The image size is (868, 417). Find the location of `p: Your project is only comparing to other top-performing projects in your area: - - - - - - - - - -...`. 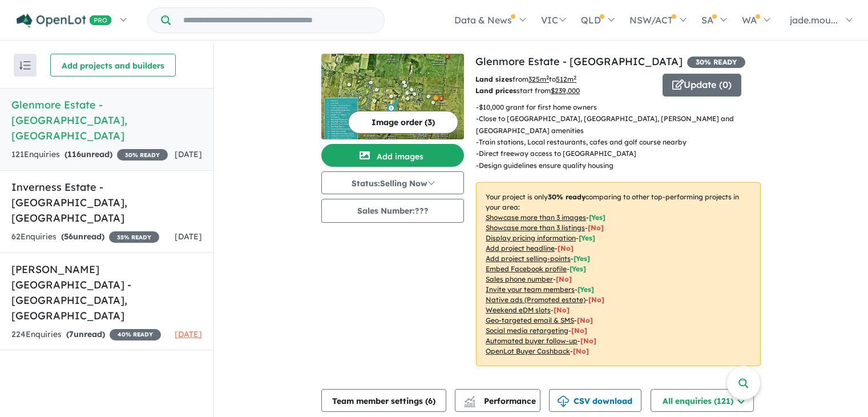

p: Your project is only comparing to other top-performing projects in your area: - - - - - - - - - -... is located at coordinates (618, 274).